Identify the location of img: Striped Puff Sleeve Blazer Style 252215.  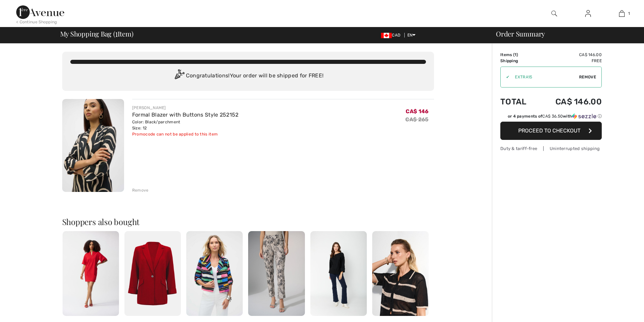
(214, 273).